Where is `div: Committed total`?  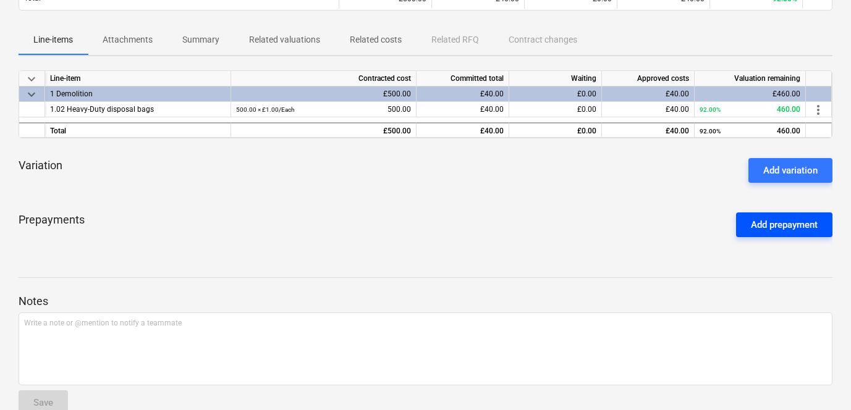 div: Committed total is located at coordinates (463, 78).